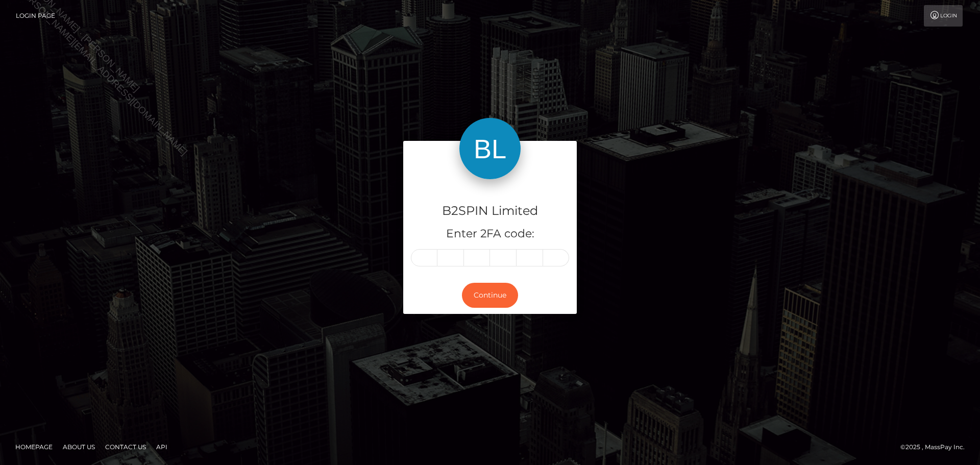  What do you see at coordinates (161, 447) in the screenshot?
I see `a: API` at bounding box center [161, 447].